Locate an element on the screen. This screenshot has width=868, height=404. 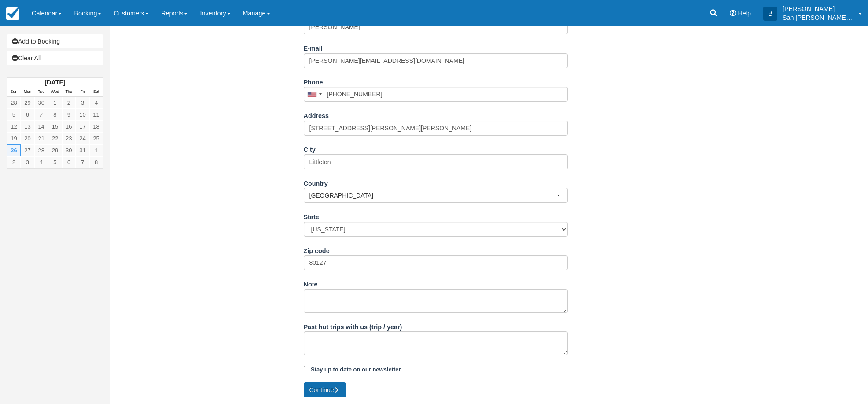
img: checkfront-main-nav-mini-logo.png is located at coordinates (13, 14).